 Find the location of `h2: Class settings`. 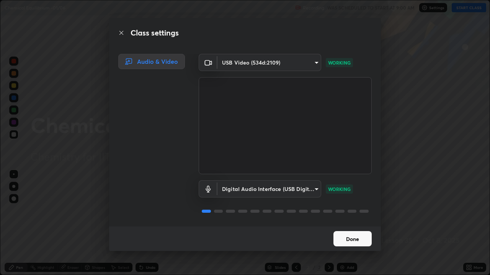

h2: Class settings is located at coordinates (155, 33).